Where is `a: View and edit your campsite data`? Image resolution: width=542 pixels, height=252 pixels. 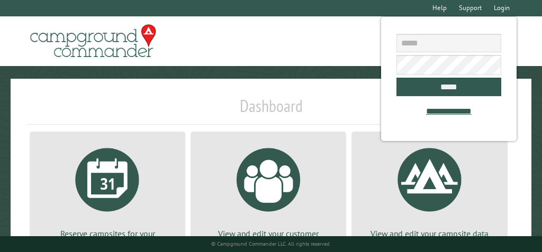
a: View and edit your campsite data is located at coordinates (429, 190).